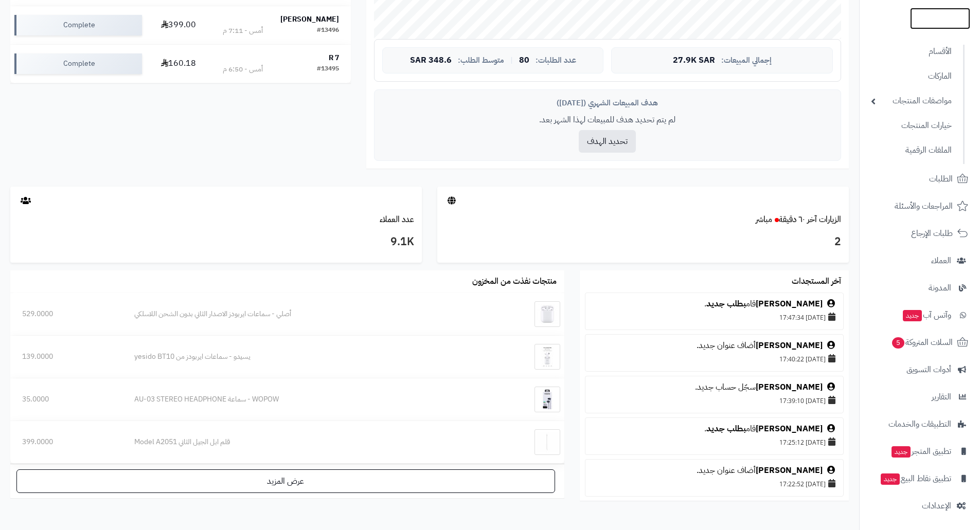 The height and width of the screenshot is (530, 980). I want to click on div: أمس - 6:50 م, so click(243, 69).